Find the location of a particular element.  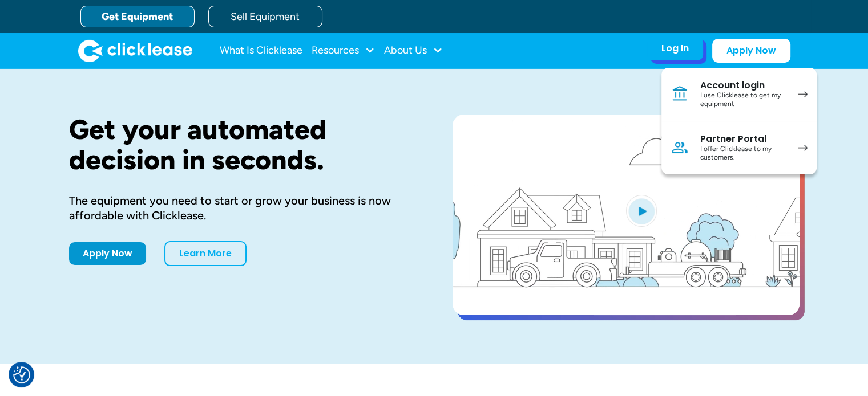

img: Revisit consent button is located at coordinates (22, 375).